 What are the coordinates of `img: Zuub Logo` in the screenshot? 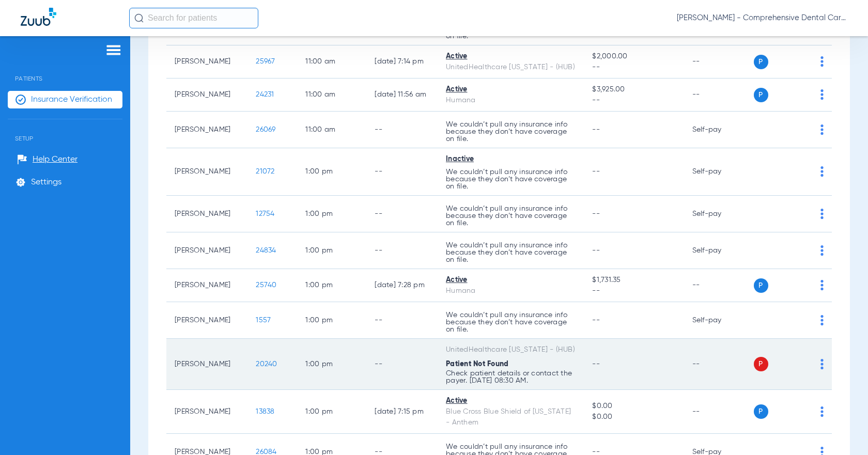 It's located at (38, 17).